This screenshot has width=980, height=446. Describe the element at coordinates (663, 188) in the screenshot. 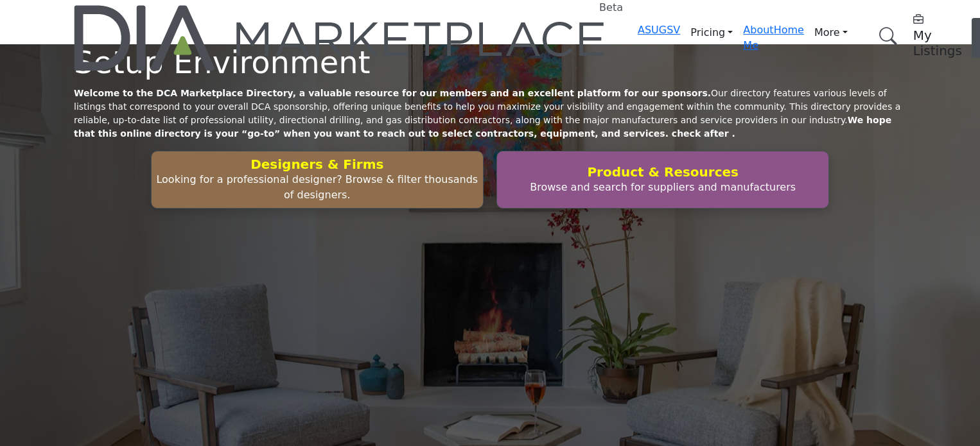

I see `p: Browse and search for suppliers and manufacturers` at that location.